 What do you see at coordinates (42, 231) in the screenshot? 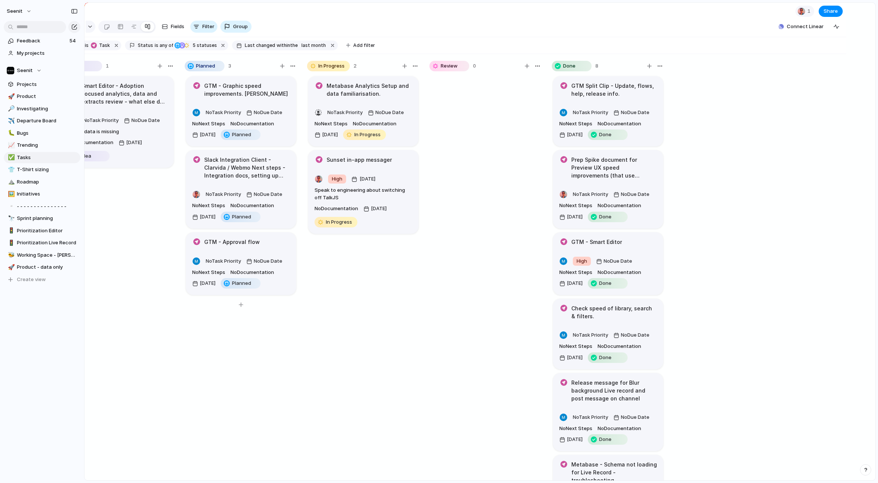
I see `a: 🚦Prioritization Editor` at bounding box center [42, 231].